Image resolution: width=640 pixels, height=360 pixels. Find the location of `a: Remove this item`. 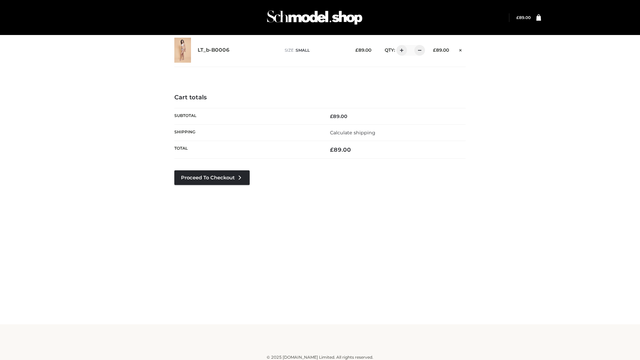

a: Remove this item is located at coordinates (461, 49).